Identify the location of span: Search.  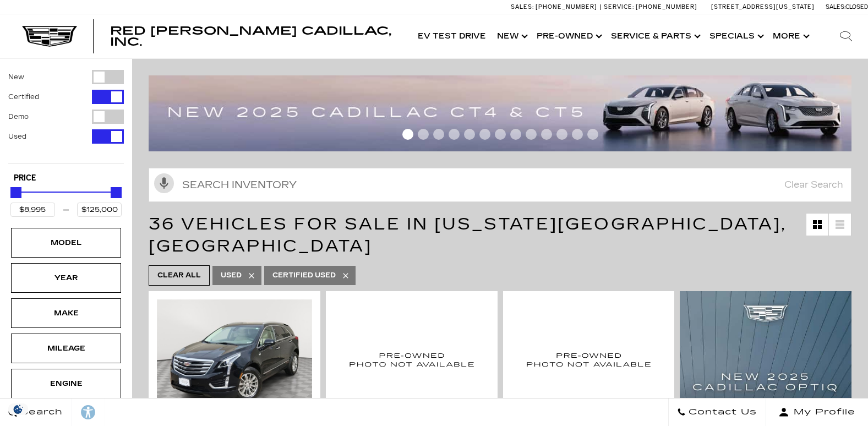
(40, 412).